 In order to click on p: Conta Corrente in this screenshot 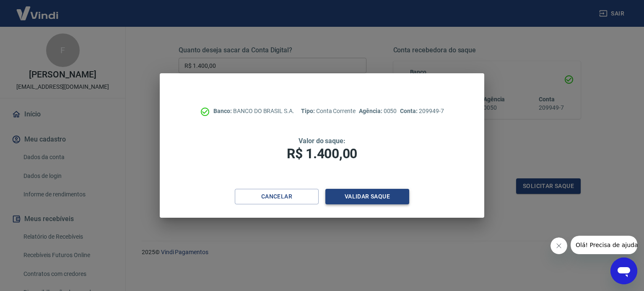, I will do `click(328, 111)`.